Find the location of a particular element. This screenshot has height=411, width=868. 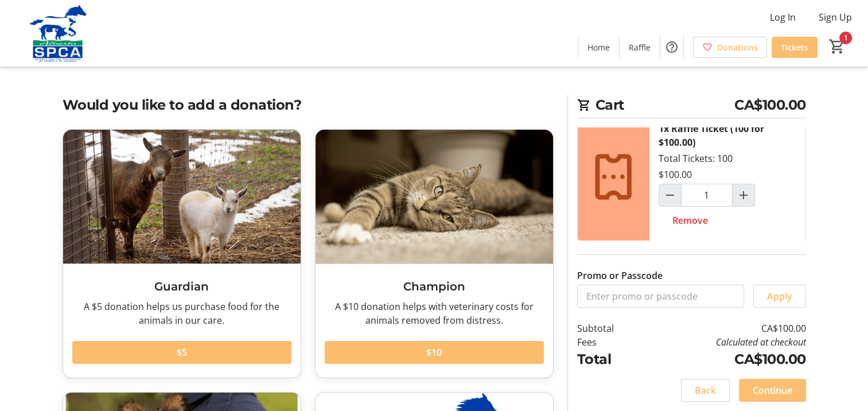

a: Home is located at coordinates (598, 47).